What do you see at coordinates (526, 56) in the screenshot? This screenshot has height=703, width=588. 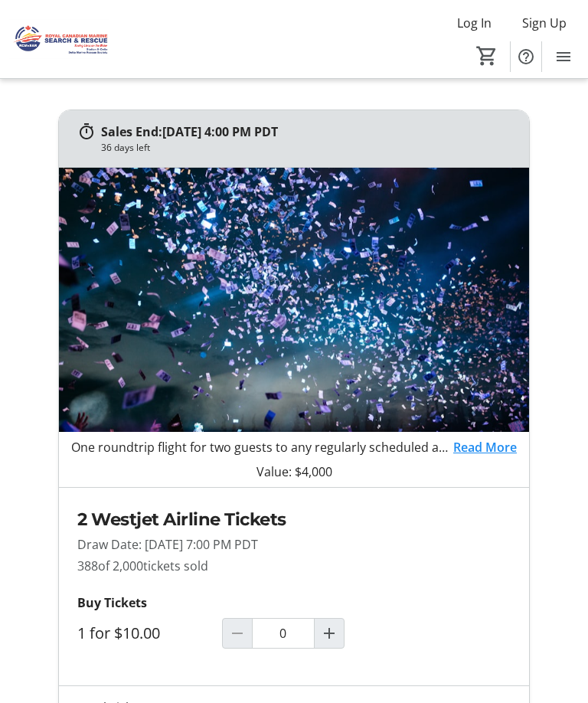 I see `button: Help` at bounding box center [526, 56].